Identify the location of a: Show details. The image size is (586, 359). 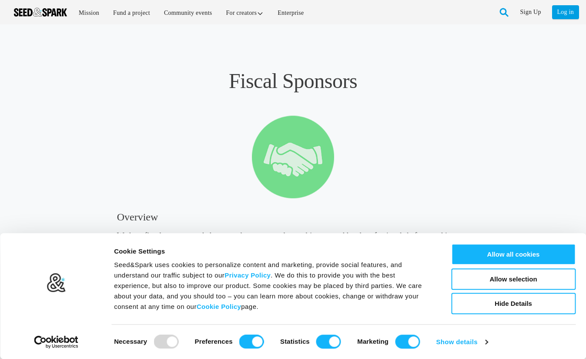
(462, 342).